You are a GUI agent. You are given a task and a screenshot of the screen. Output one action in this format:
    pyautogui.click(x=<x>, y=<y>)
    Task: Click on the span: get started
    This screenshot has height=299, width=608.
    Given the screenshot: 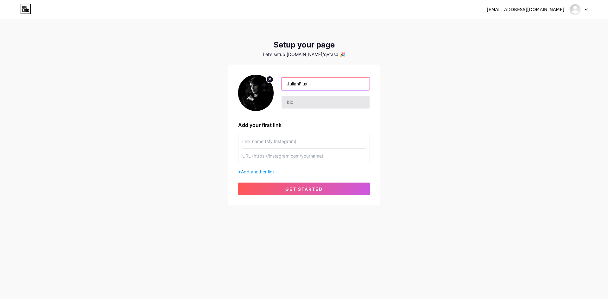 What is the action you would take?
    pyautogui.click(x=304, y=189)
    